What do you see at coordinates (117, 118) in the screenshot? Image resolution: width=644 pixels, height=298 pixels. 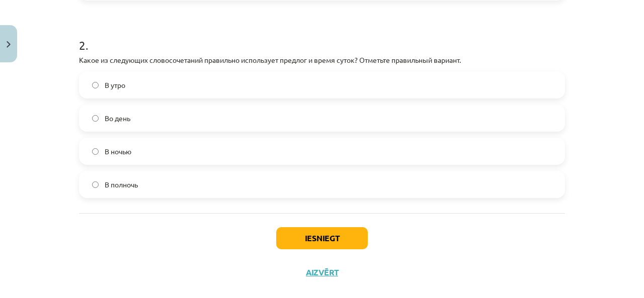 I see `span: Во день` at bounding box center [117, 118].